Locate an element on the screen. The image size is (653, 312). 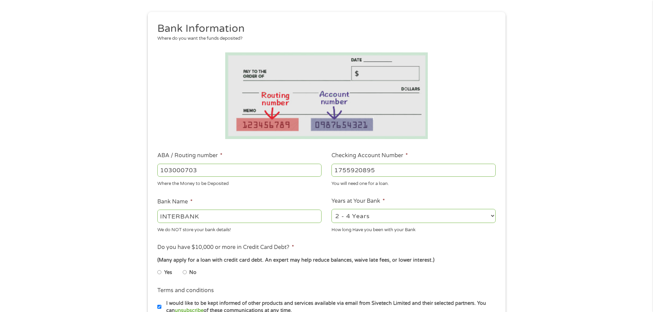
div: Where the Money to be Deposited is located at coordinates (239, 183).